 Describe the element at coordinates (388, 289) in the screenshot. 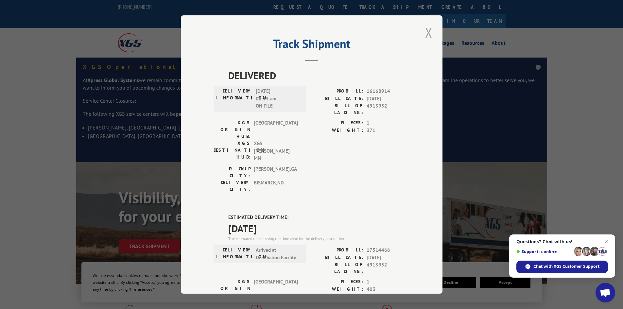

I see `span: 403` at that location.